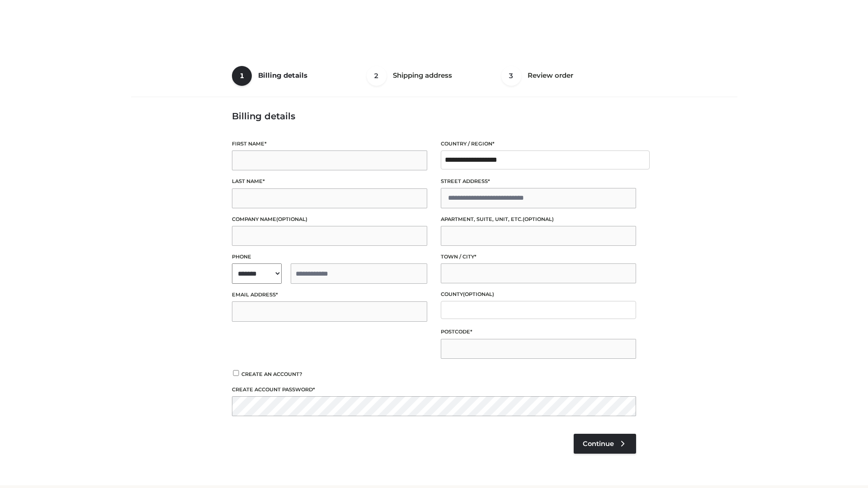 The width and height of the screenshot is (868, 488). Describe the element at coordinates (538, 331) in the screenshot. I see `label: Postcode` at that location.